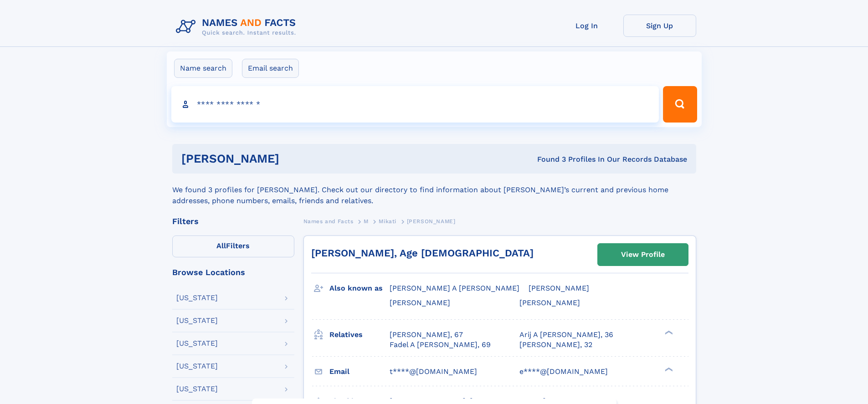 This screenshot has width=868, height=404. Describe the element at coordinates (366, 221) in the screenshot. I see `a: M` at that location.